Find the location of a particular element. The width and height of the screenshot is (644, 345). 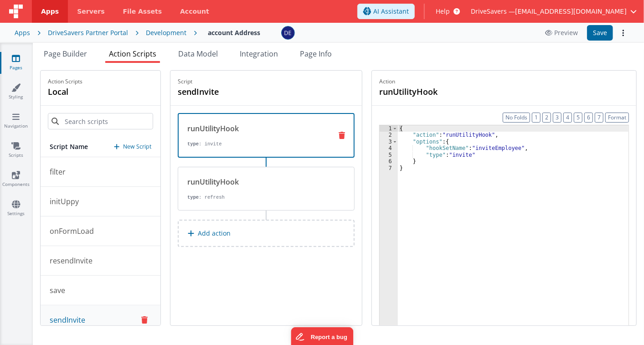

button: 2 is located at coordinates (546, 118).